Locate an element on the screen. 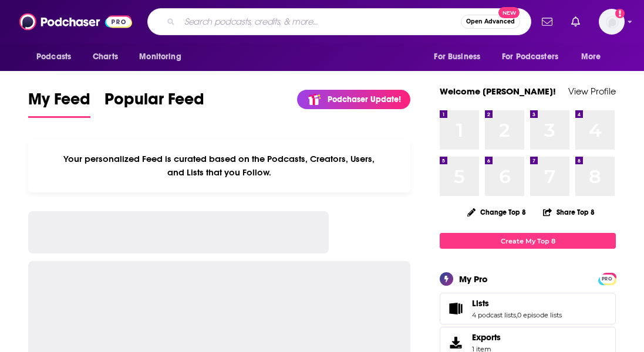 This screenshot has width=644, height=352. div: Your personalized Feed is curated based on the Podcasts, Creators, Users, and Lists that you Follow. is located at coordinates (219, 165).